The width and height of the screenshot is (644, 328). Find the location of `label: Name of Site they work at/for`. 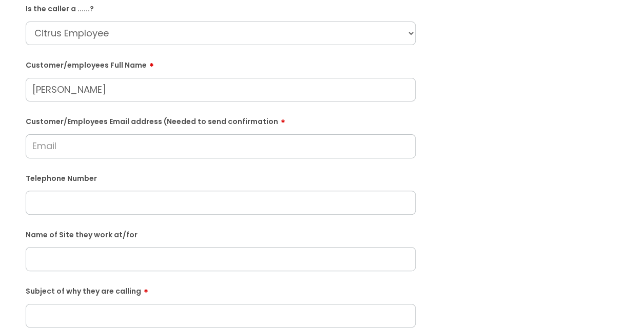

label: Name of Site they work at/for is located at coordinates (221, 234).